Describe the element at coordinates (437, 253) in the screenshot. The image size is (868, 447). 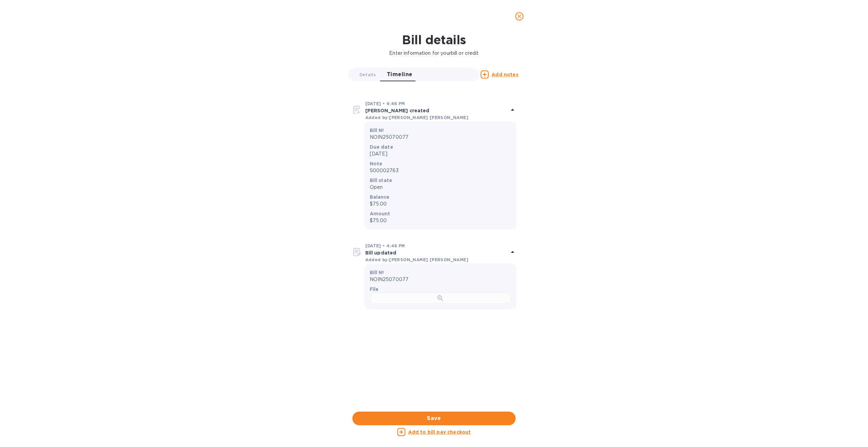
I see `p: Bill updated` at that location.